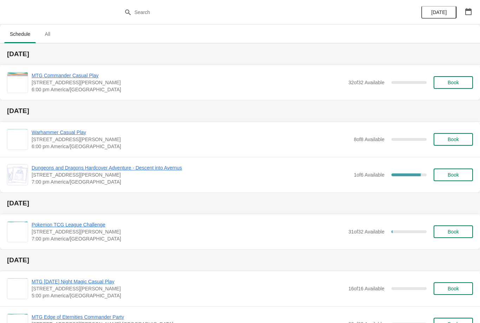  What do you see at coordinates (18, 83) in the screenshot?
I see `img: MTG Commander Casual Play | 2040 Louetta Rd Ste I Spring, TX 77388 | 6:00 pm America/Chicago` at bounding box center [18, 83].